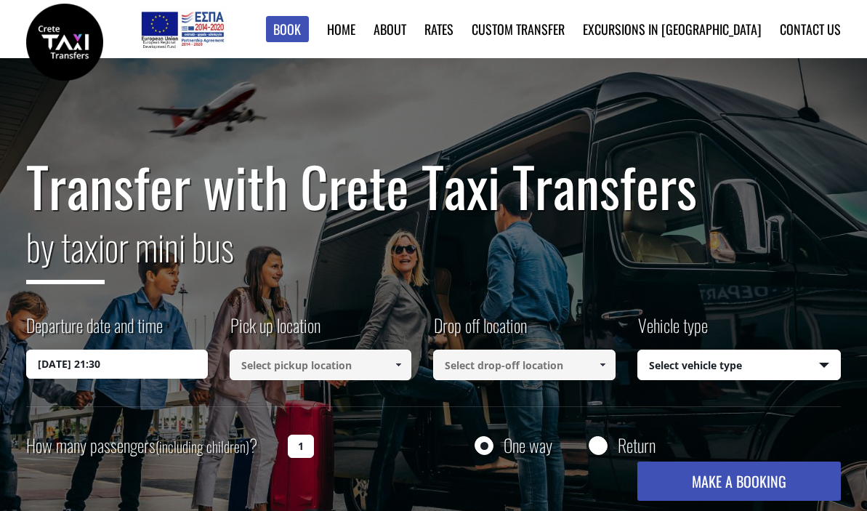 This screenshot has height=511, width=867. Describe the element at coordinates (321, 365) in the screenshot. I see `input: Select pickup location` at that location.